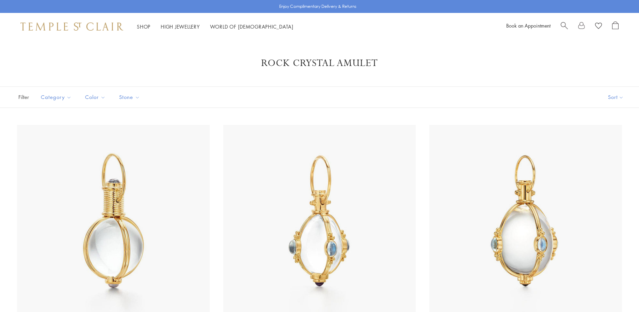  I want to click on button: Category, so click(56, 97).